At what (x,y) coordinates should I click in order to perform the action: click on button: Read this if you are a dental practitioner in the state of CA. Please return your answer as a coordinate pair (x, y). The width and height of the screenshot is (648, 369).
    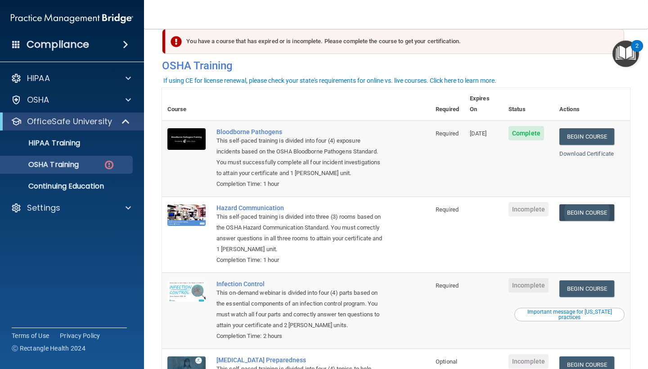
    Looking at the image, I should click on (569, 315).